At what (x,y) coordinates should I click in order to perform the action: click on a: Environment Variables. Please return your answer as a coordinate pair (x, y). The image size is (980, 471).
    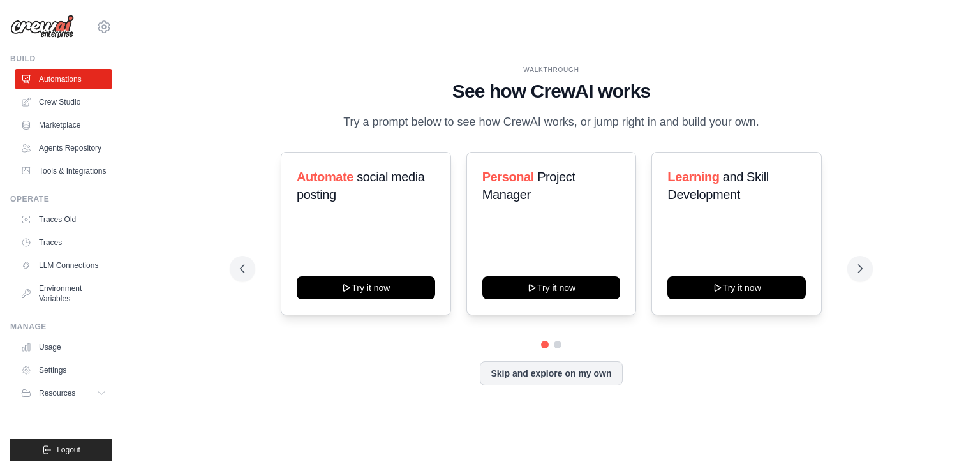
    Looking at the image, I should click on (63, 294).